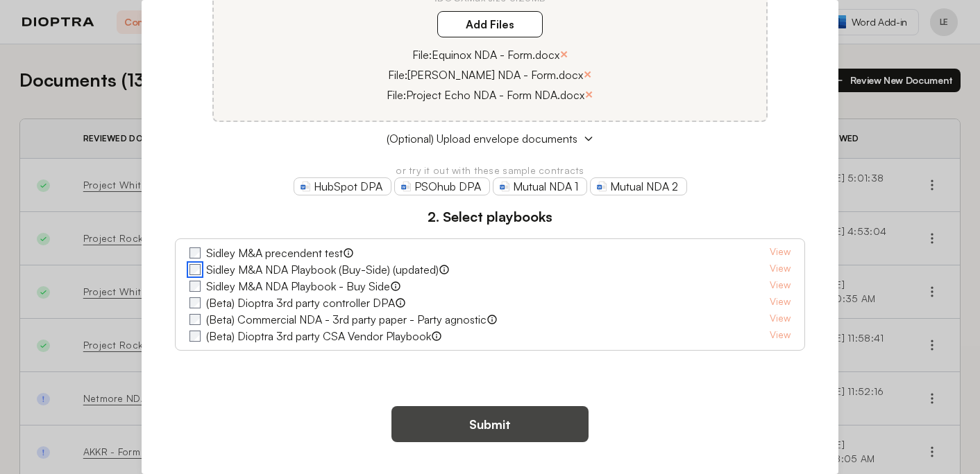 This screenshot has width=980, height=474. What do you see at coordinates (342, 186) in the screenshot?
I see `a: HubSpot DPA` at bounding box center [342, 186].